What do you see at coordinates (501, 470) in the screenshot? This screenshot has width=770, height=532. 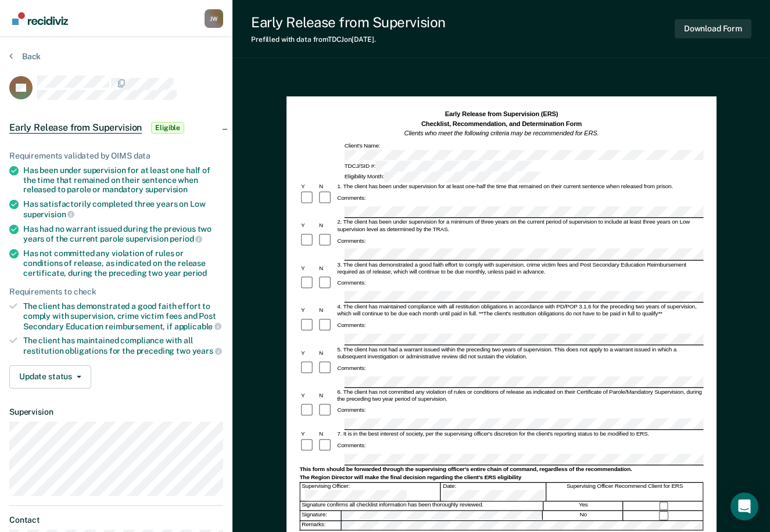 I see `div: This form should be forwarded through the supervising officer's entire chain of command, regardle...` at bounding box center [501, 470].